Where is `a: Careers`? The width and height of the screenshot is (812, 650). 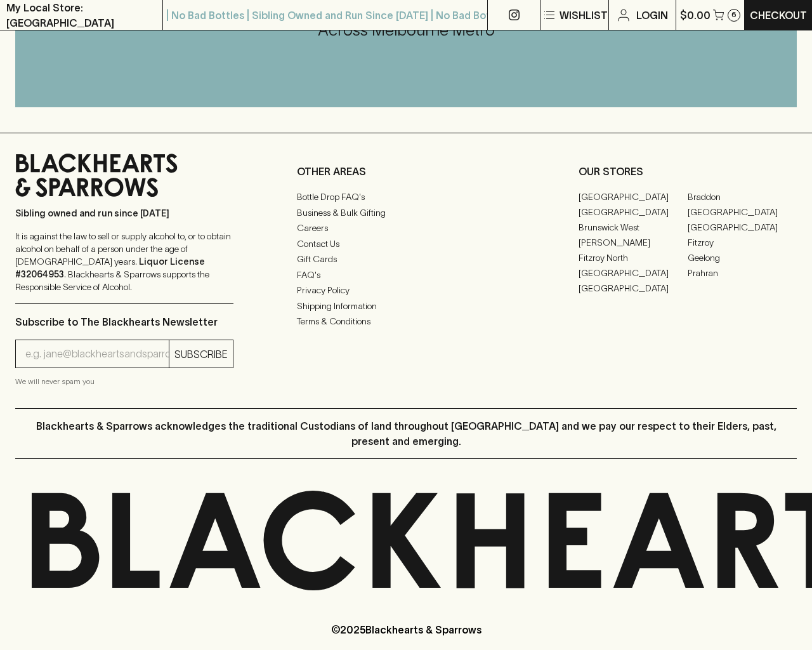
a: Careers is located at coordinates (406, 228).